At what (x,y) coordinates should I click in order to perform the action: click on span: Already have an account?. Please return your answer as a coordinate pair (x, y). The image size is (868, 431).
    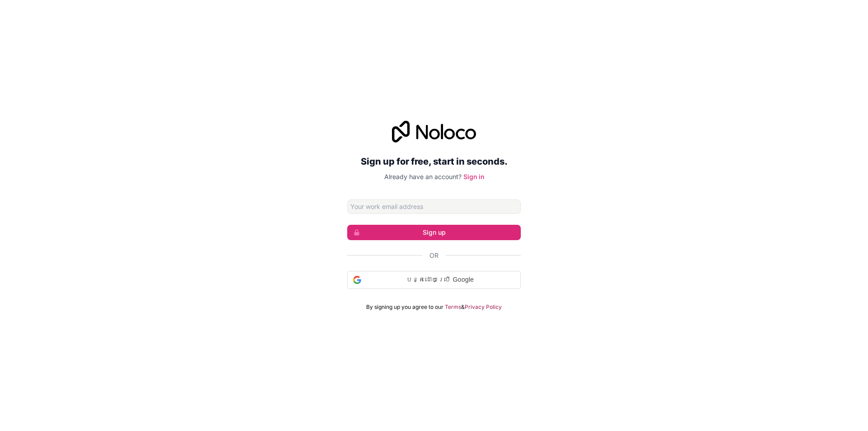
    Looking at the image, I should click on (423, 176).